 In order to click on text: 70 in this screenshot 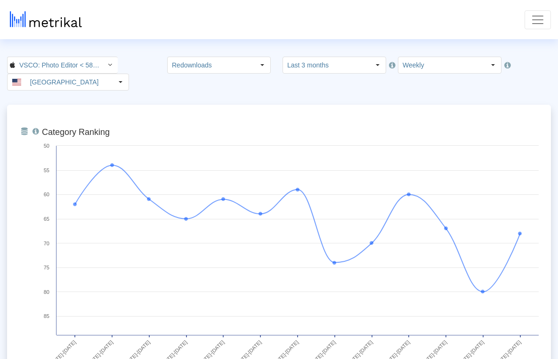, I will do `click(47, 243)`.